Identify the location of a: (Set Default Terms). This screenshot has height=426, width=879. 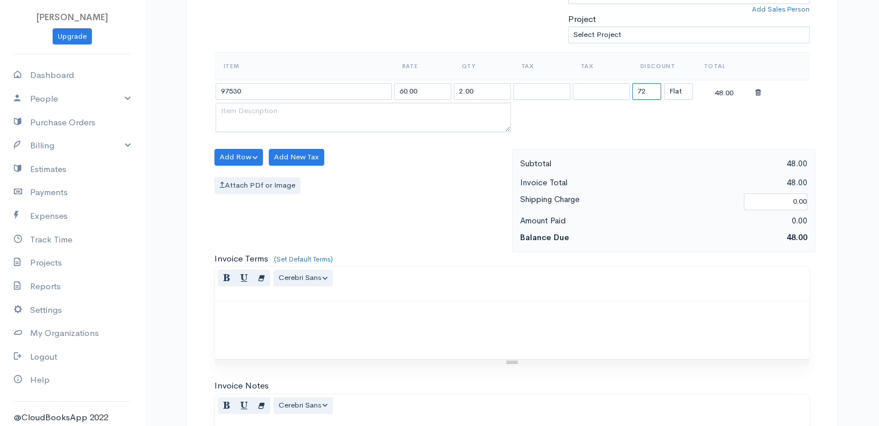
(303, 259).